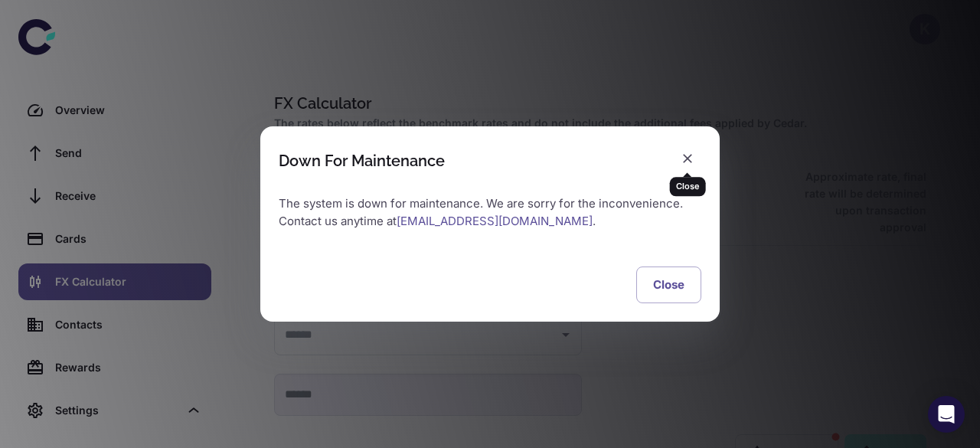 Image resolution: width=980 pixels, height=448 pixels. What do you see at coordinates (490, 212) in the screenshot?
I see `p: The system is down for maintenance. We are sorry for the inconvenience. Contact us anytime at .` at bounding box center [490, 212].